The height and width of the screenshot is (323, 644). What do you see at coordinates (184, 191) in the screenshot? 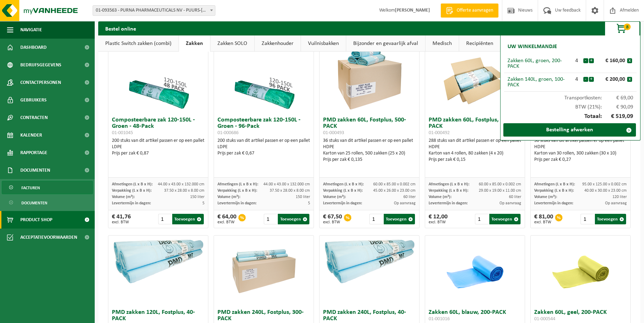
I see `span: 37.50 x 28.00 x 8.00 cm` at bounding box center [184, 191].